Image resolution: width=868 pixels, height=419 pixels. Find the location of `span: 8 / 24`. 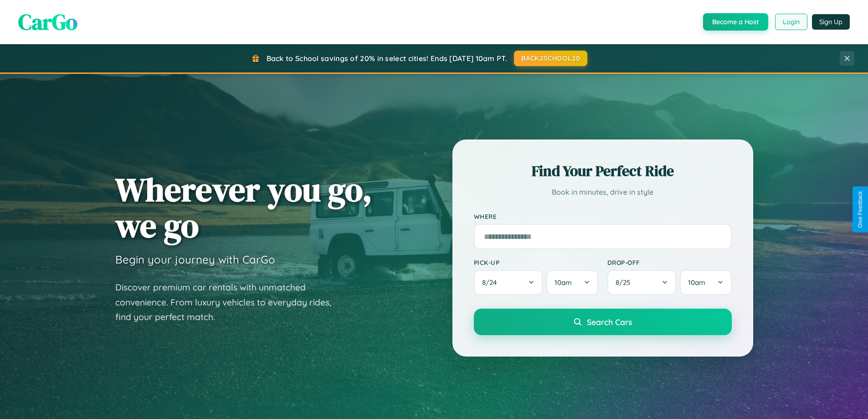

span: 8 / 24 is located at coordinates (492, 282).